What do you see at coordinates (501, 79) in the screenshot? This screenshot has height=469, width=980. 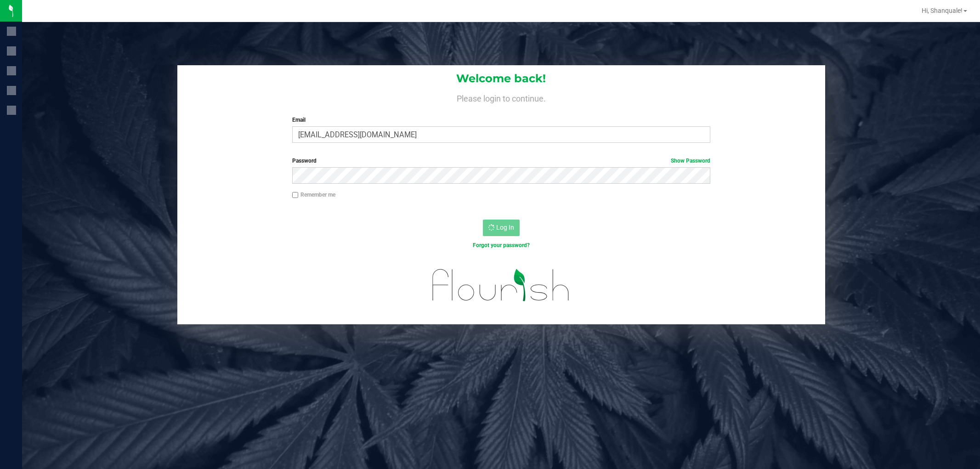 I see `h1: Welcome back!` at bounding box center [501, 79].